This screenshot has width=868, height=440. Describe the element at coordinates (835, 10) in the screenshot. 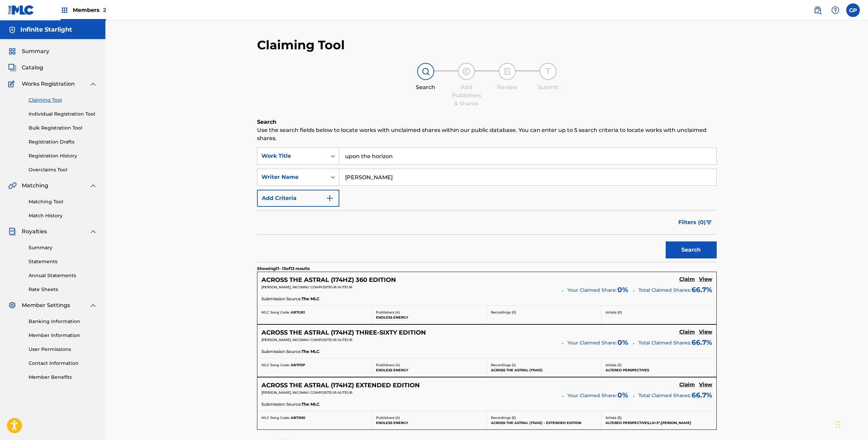

I see `div: Help` at that location.